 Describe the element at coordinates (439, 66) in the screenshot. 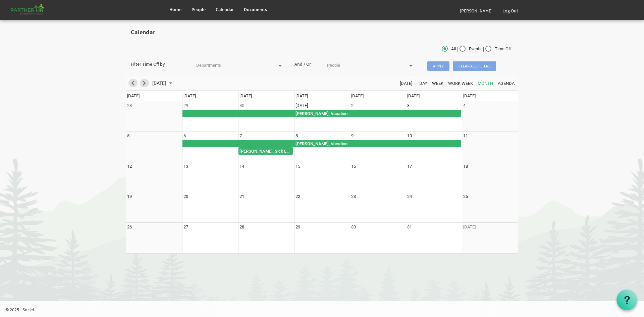

I see `span: Apply` at that location.